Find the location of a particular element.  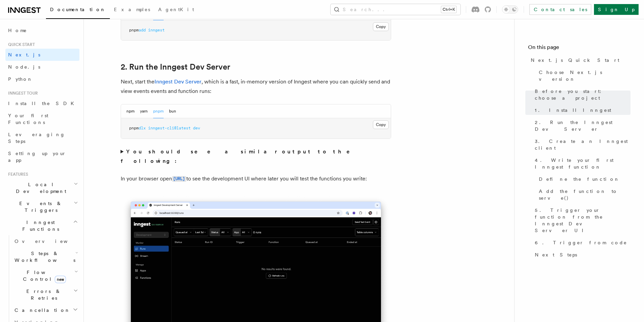

a: Contact sales is located at coordinates (560, 9).